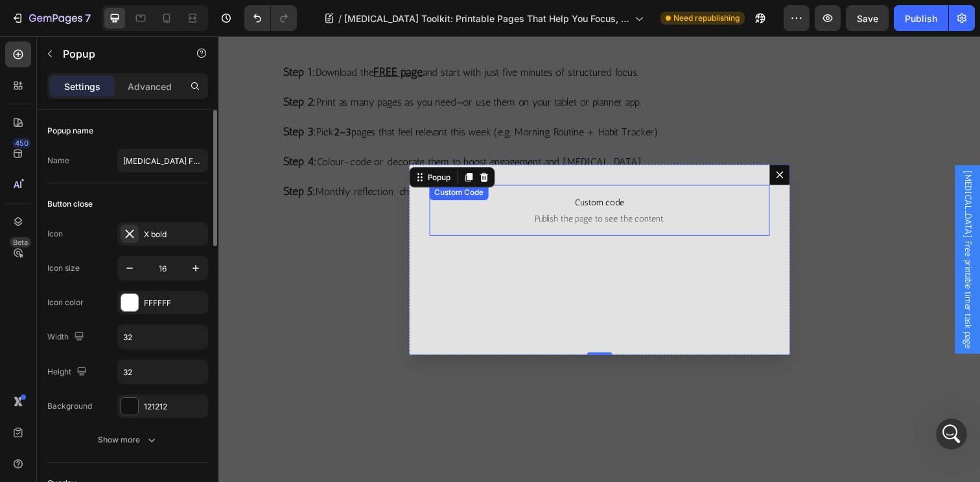  I want to click on button: 7, so click(51, 18).